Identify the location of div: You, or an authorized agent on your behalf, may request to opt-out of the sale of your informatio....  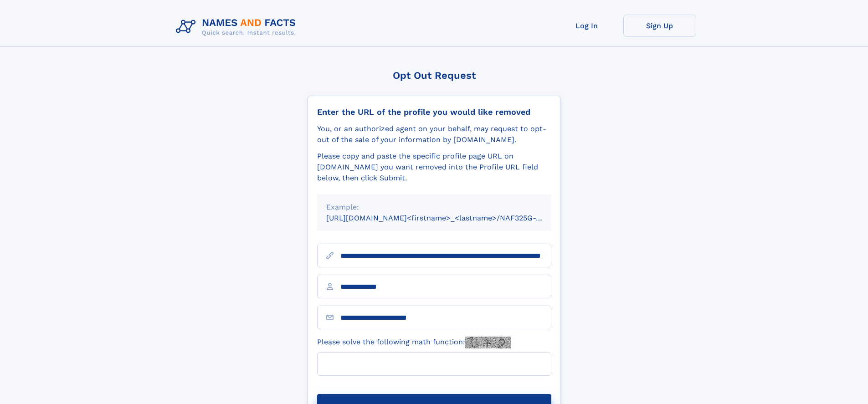
(434, 134).